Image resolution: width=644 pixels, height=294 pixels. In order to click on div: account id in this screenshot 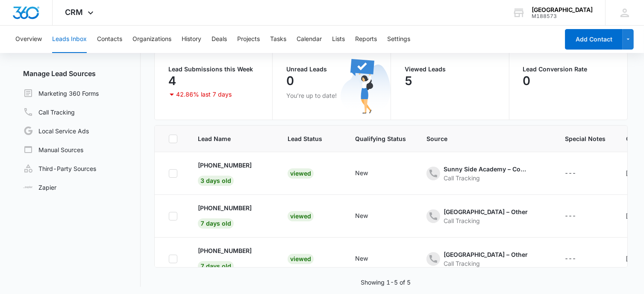, I will do `click(562, 16)`.